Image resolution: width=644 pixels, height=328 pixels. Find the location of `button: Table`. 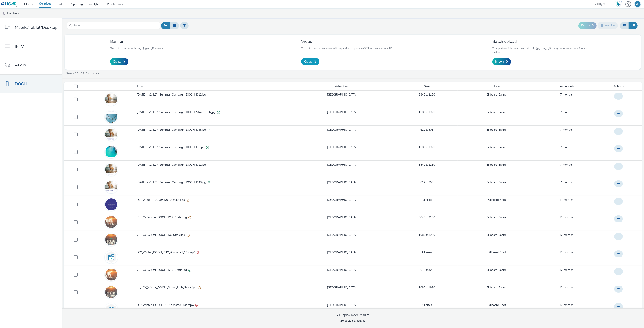

button: Table is located at coordinates (633, 25).